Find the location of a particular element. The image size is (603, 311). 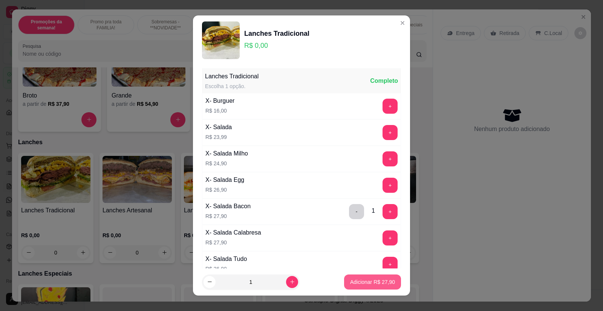

div: 1 is located at coordinates (373, 211).